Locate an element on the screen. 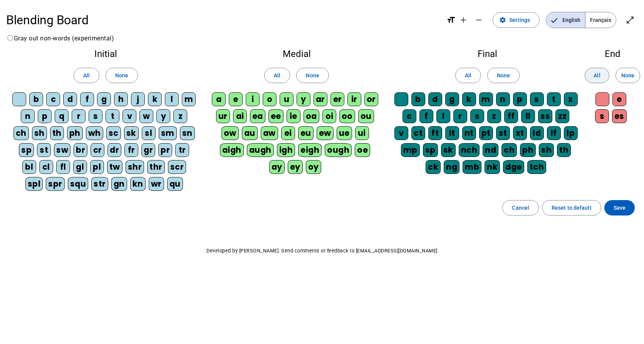 Image resolution: width=644 pixels, height=344 pixels. div: ur is located at coordinates (223, 116).